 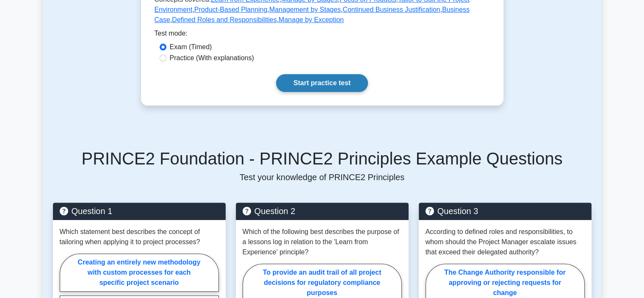 I want to click on label: Creating an entirely new methodology with custom processes for each specific project scenario, so click(x=139, y=272).